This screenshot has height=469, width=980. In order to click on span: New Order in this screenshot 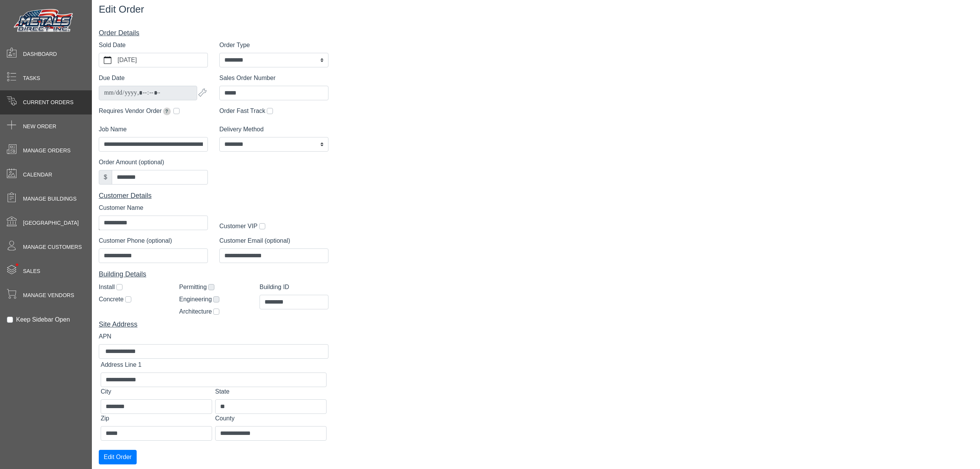, I will do `click(40, 126)`.